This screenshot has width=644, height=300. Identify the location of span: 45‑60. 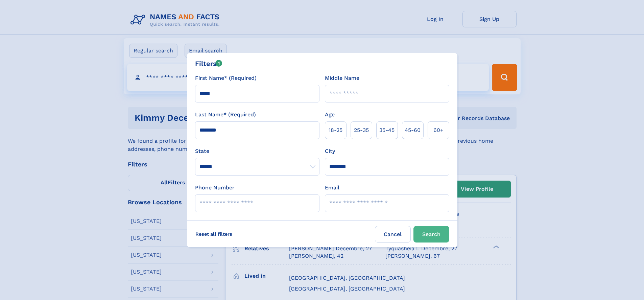
(412, 130).